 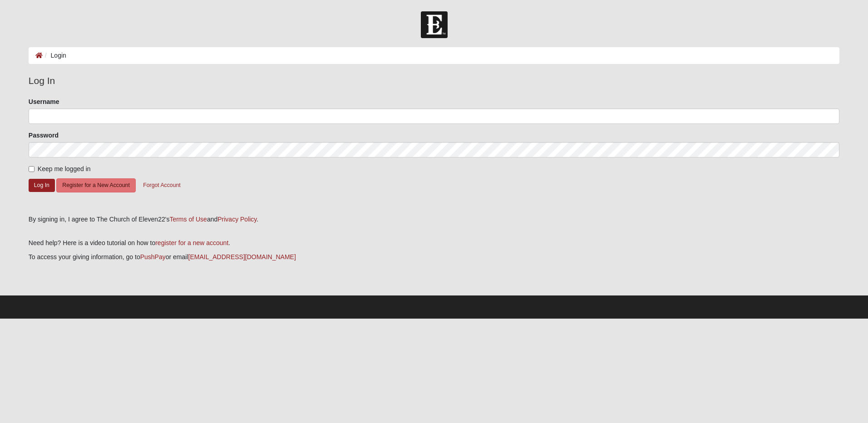 I want to click on a: Privacy Policy, so click(x=237, y=220).